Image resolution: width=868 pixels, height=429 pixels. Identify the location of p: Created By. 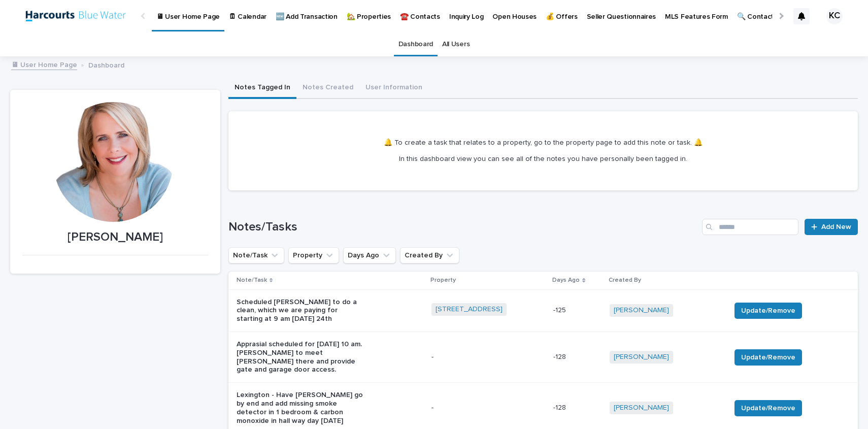
(624, 280).